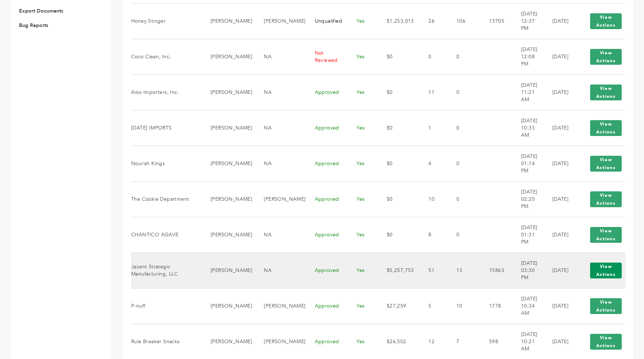 Image resolution: width=644 pixels, height=359 pixels. What do you see at coordinates (166, 92) in the screenshot?
I see `td: Aiko Importers, Inc.` at bounding box center [166, 92].